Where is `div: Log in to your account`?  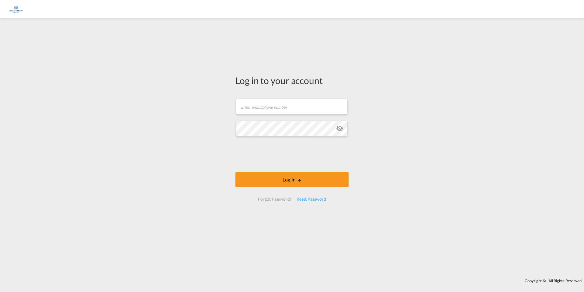
div: Log in to your account is located at coordinates (292, 80).